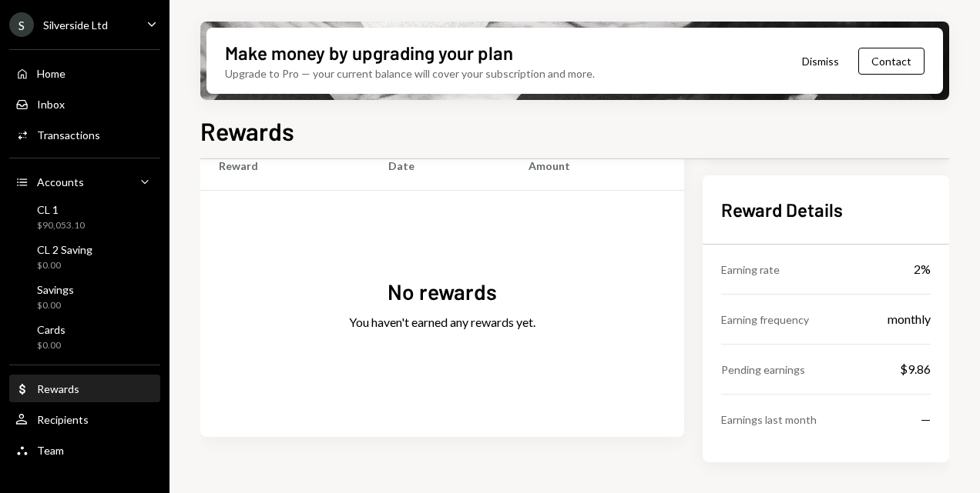  Describe the element at coordinates (84, 73) in the screenshot. I see `a: Home` at that location.